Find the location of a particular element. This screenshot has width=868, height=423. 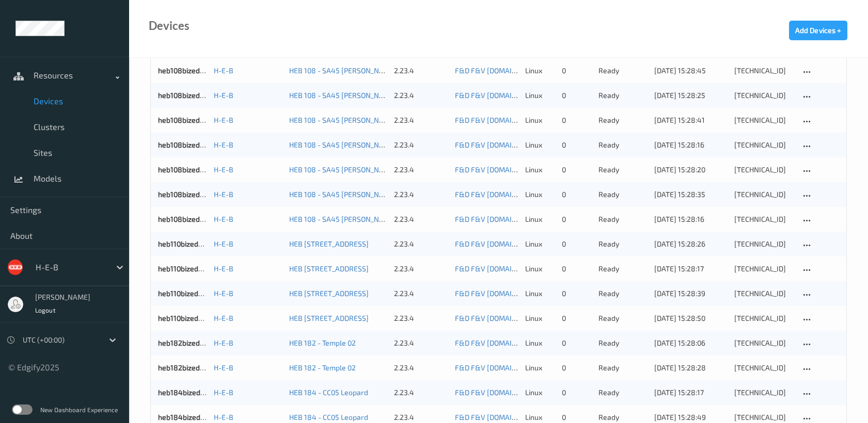

a: heb184bizedg51 is located at coordinates (184, 416).